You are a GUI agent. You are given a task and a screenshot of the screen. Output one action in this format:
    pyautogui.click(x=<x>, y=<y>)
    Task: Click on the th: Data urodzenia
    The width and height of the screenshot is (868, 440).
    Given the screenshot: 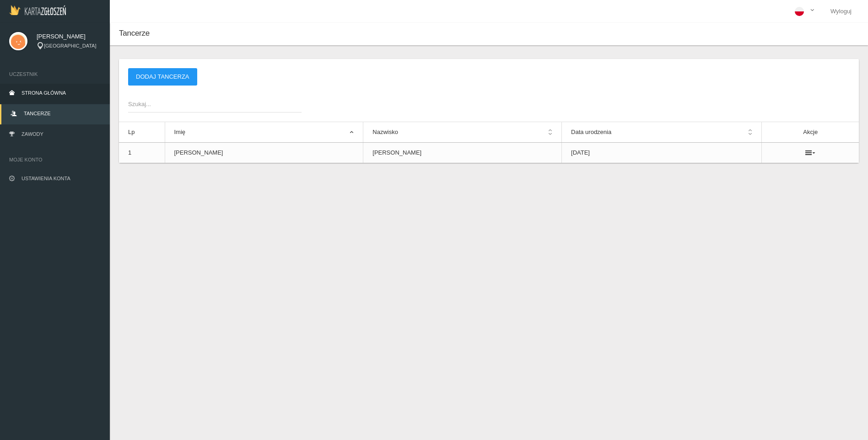 What is the action you would take?
    pyautogui.click(x=662, y=132)
    